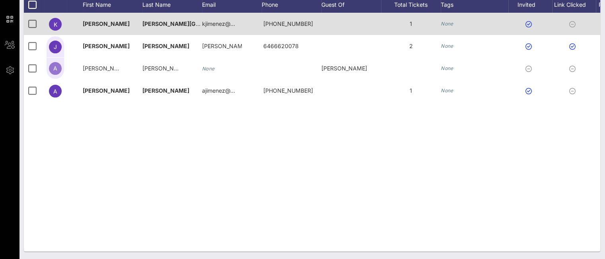  What do you see at coordinates (288, 23) in the screenshot?
I see `span: +16465446349` at bounding box center [288, 23].